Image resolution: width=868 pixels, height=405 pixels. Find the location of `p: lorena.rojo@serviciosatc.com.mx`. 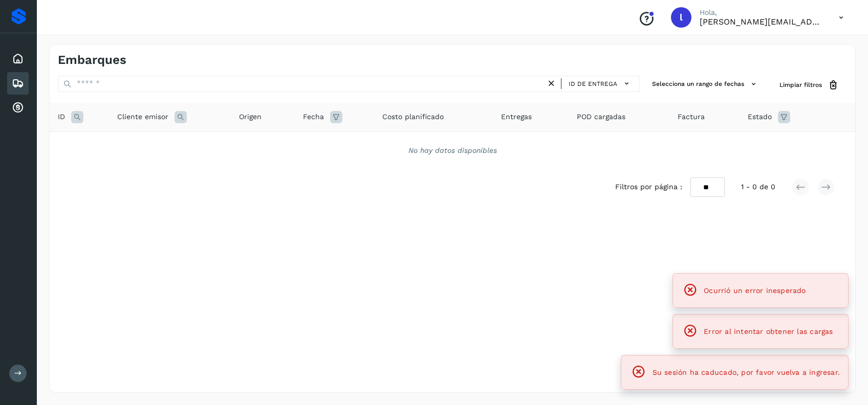

p: lorena.rojo@serviciosatc.com.mx is located at coordinates (761, 22).